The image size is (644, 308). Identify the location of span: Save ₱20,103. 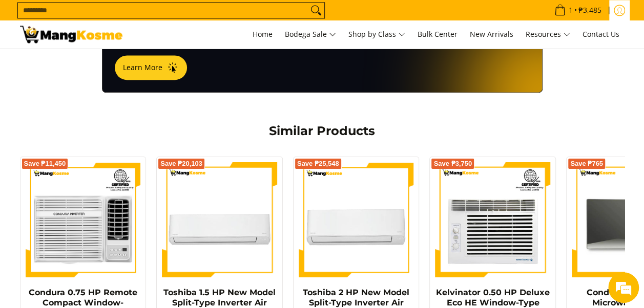
(182, 164).